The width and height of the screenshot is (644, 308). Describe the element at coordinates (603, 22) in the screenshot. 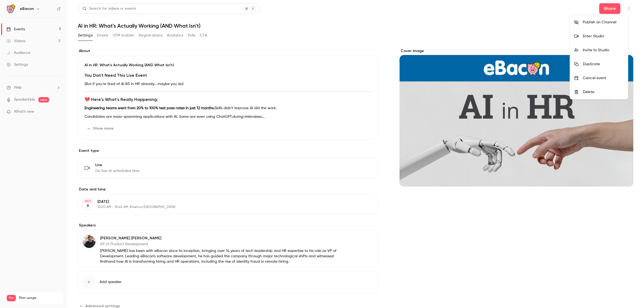

I see `div: Publish on Channel` at that location.